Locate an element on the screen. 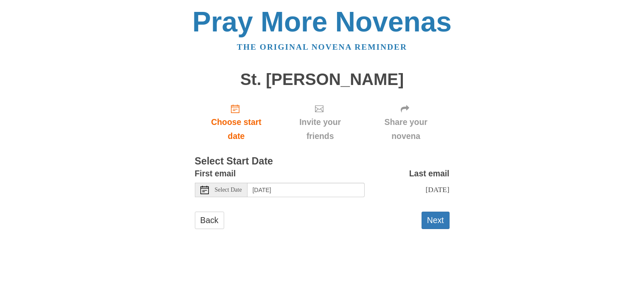  span: Choose start date is located at coordinates (237, 129).